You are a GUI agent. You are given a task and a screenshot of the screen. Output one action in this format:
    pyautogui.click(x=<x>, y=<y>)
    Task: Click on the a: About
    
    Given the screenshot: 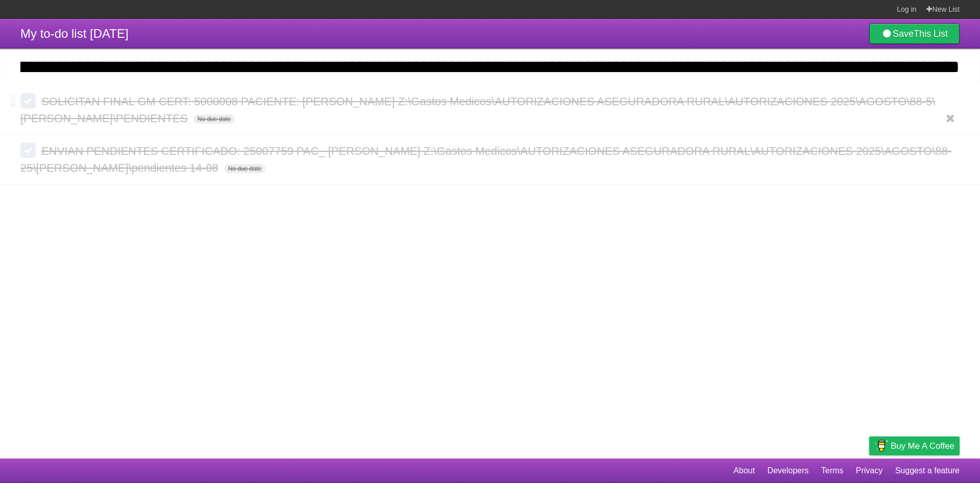 What is the action you would take?
    pyautogui.click(x=744, y=471)
    